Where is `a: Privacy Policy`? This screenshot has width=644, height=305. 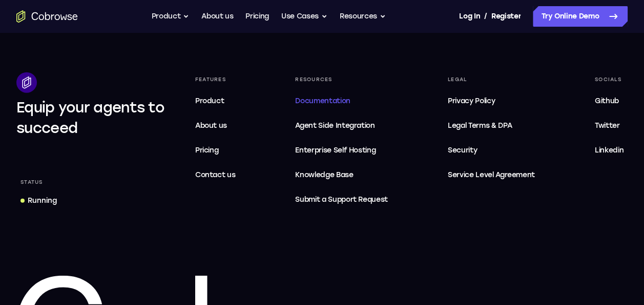
a: Privacy Policy is located at coordinates (492, 101).